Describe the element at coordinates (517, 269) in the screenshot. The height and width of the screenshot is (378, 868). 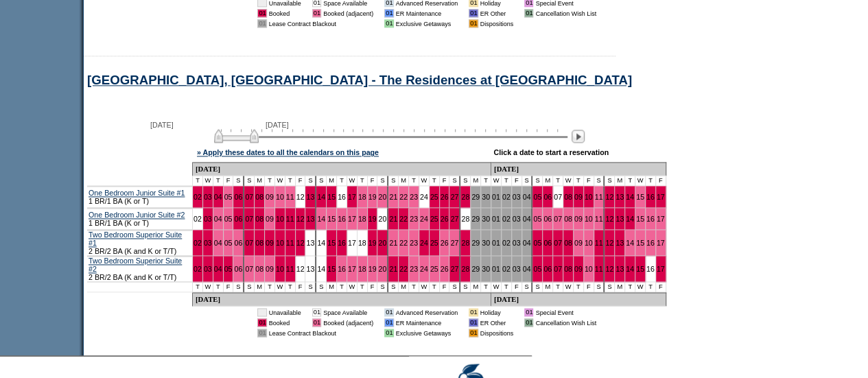
I see `a: 03` at that location.